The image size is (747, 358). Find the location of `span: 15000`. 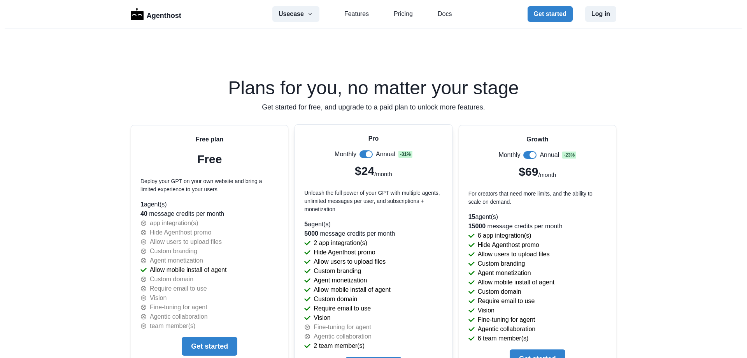

span: 15000 is located at coordinates (477, 226).